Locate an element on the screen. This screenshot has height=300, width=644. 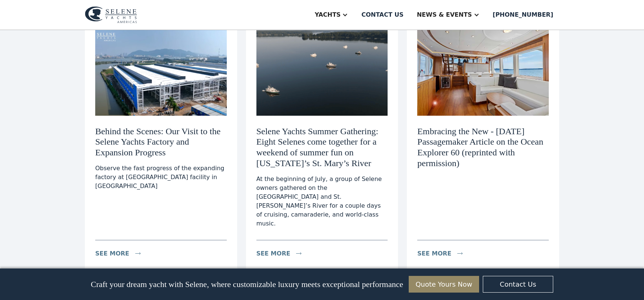
img: logo is located at coordinates (111, 15).